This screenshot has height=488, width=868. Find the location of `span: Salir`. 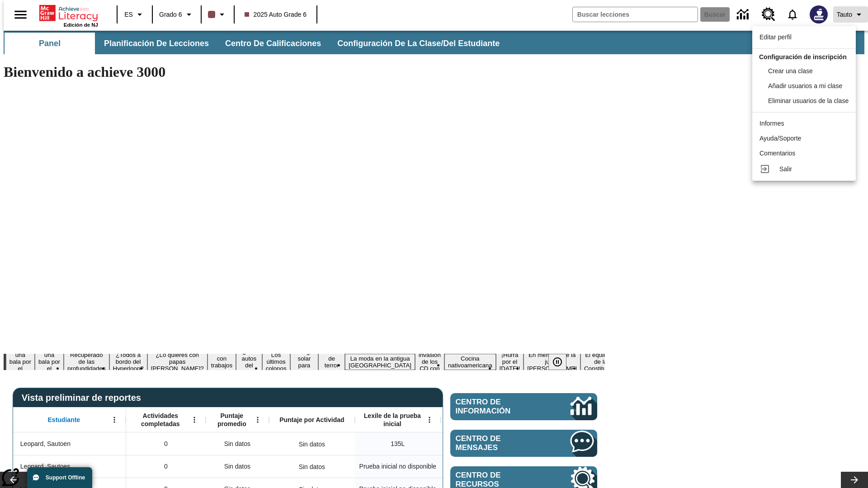

span: Salir is located at coordinates (786, 169).